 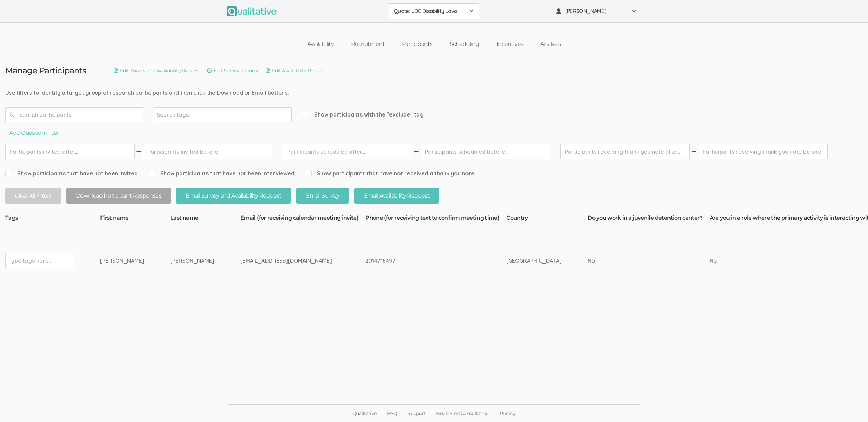 What do you see at coordinates (550, 45) in the screenshot?
I see `a: Analysis` at bounding box center [550, 45].